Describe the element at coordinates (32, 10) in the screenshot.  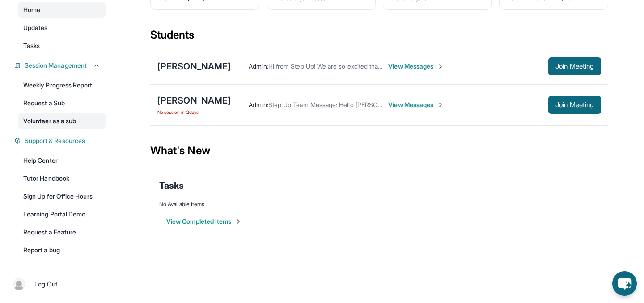
I see `span: Home` at that location.